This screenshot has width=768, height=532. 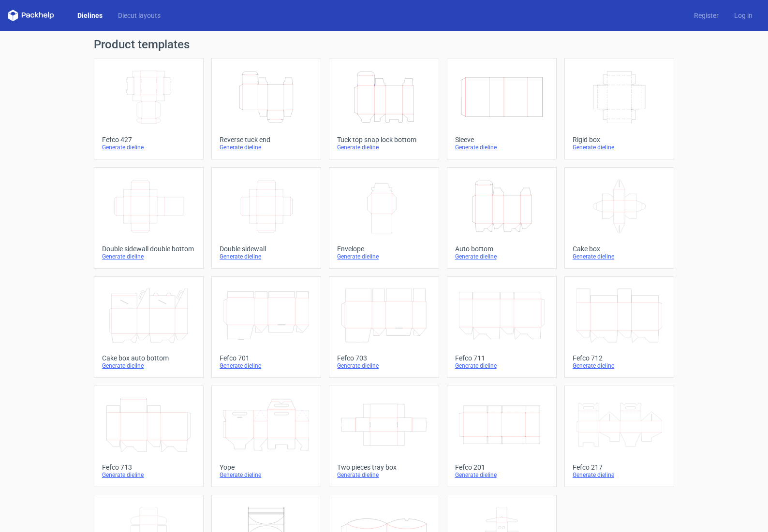 I want to click on a: Double sidewallGenerate dieline, so click(x=266, y=218).